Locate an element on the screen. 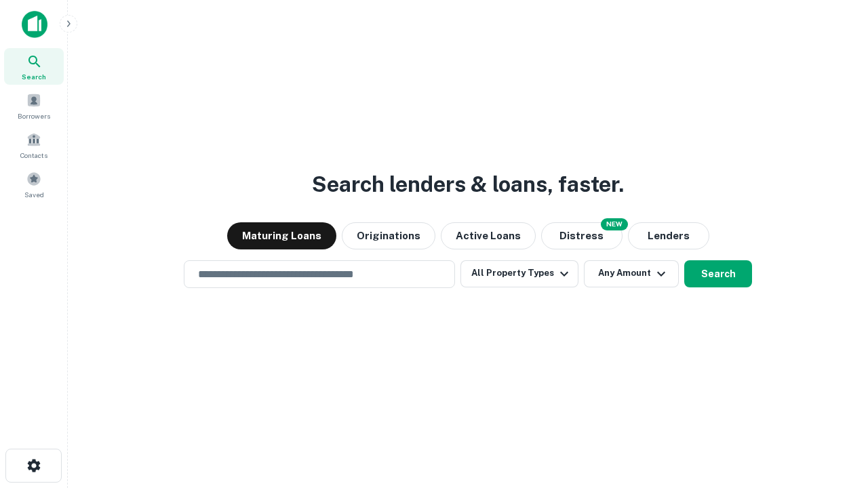 This screenshot has height=488, width=868. h3: Search lenders & loans, faster. is located at coordinates (468, 184).